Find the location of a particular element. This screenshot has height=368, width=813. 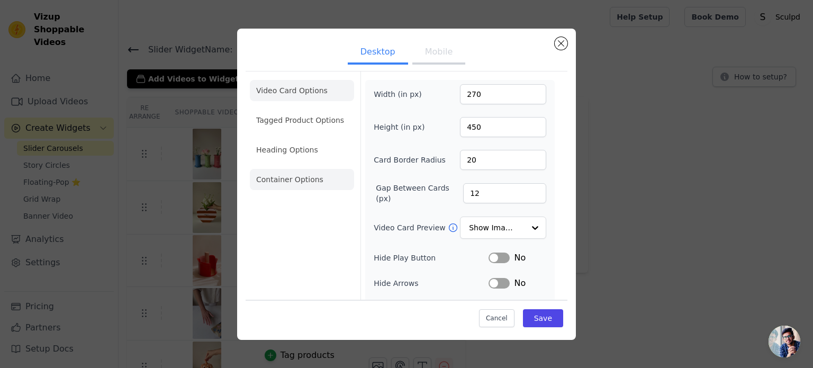

label: Gap Between Cards (px) is located at coordinates (419, 193).